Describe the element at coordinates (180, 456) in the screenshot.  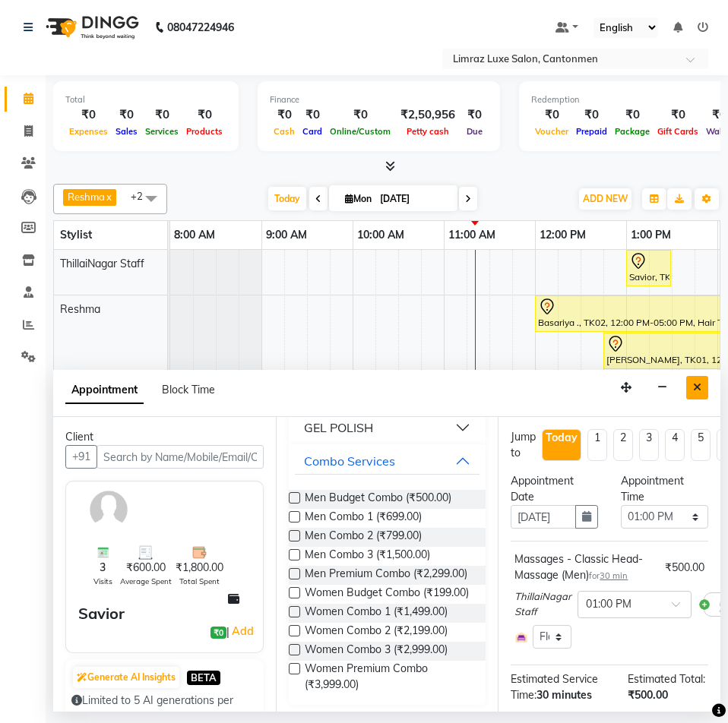
I see `input: Search by Name/Mobile/Email/Code` at that location.